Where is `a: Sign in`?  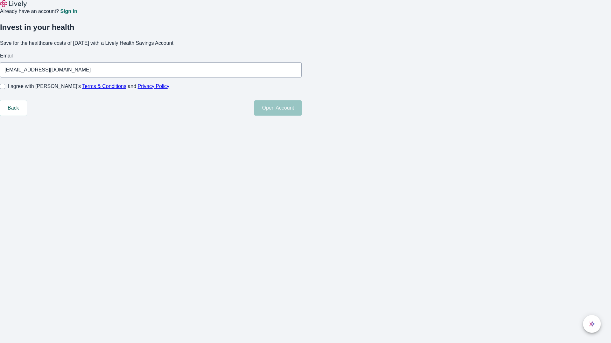 a: Sign in is located at coordinates (68, 11).